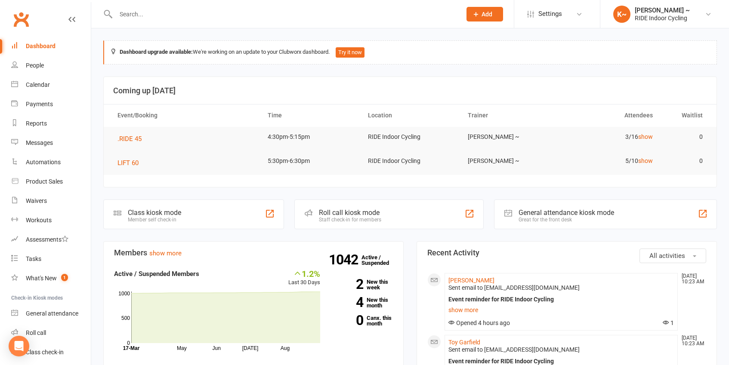 This screenshot has width=729, height=365. Describe the element at coordinates (51, 279) in the screenshot. I see `a: What's New1` at that location.